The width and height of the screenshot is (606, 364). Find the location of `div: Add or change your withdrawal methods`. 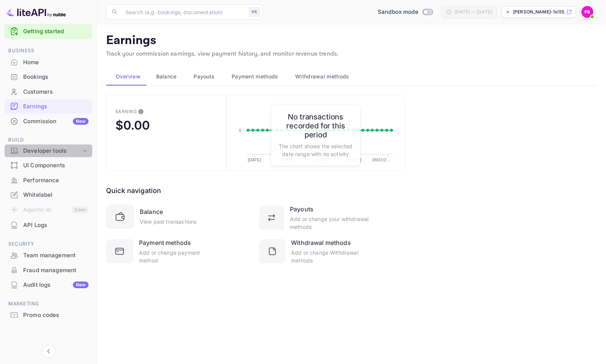

div: Add or change your withdrawal methods is located at coordinates (329, 223).